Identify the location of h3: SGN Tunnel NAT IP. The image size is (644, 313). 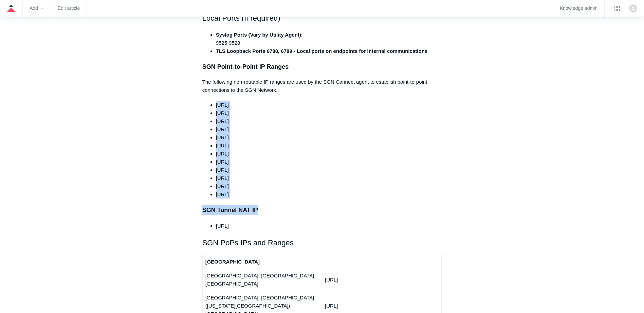
(322, 210).